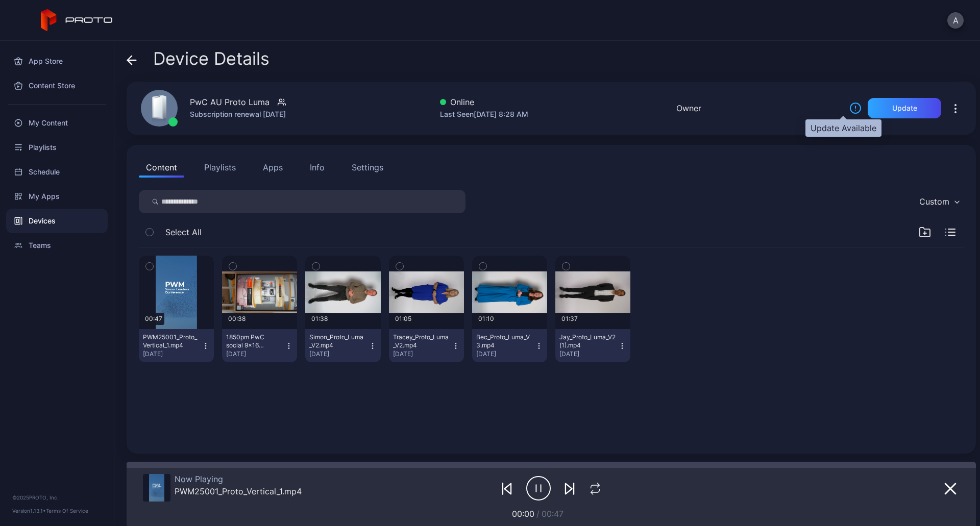 Image resolution: width=980 pixels, height=526 pixels. Describe the element at coordinates (56, 123) in the screenshot. I see `a: My Content` at that location.